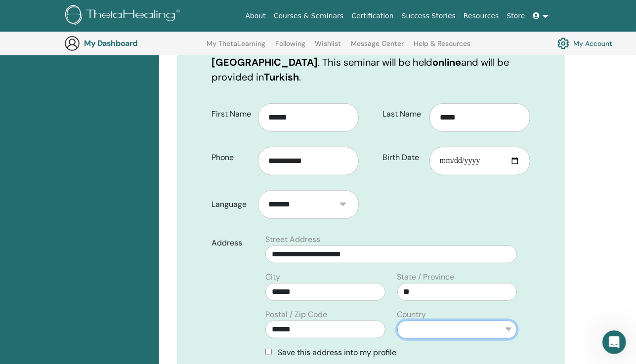 This screenshot has height=364, width=636. Describe the element at coordinates (402, 157) in the screenshot. I see `label: Birth Date` at that location.